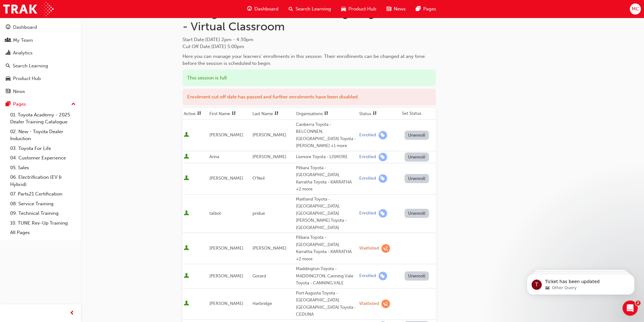 This screenshot has height=322, width=644. Describe the element at coordinates (429, 9) in the screenshot. I see `span: Pages` at that location.